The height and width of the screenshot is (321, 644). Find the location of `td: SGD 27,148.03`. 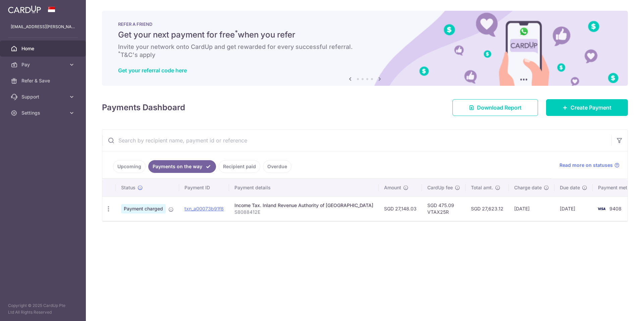

td: SGD 27,148.03 is located at coordinates (400, 208).